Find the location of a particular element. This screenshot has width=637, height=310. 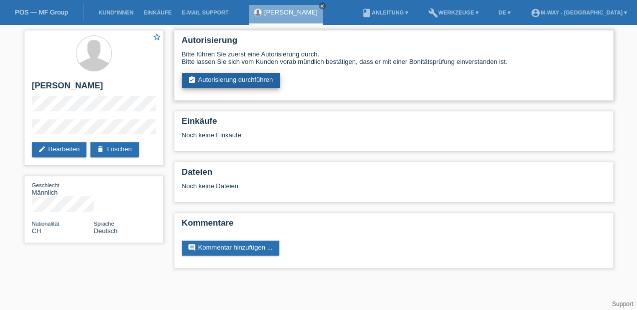

h2: Einkäufe is located at coordinates (394, 124).